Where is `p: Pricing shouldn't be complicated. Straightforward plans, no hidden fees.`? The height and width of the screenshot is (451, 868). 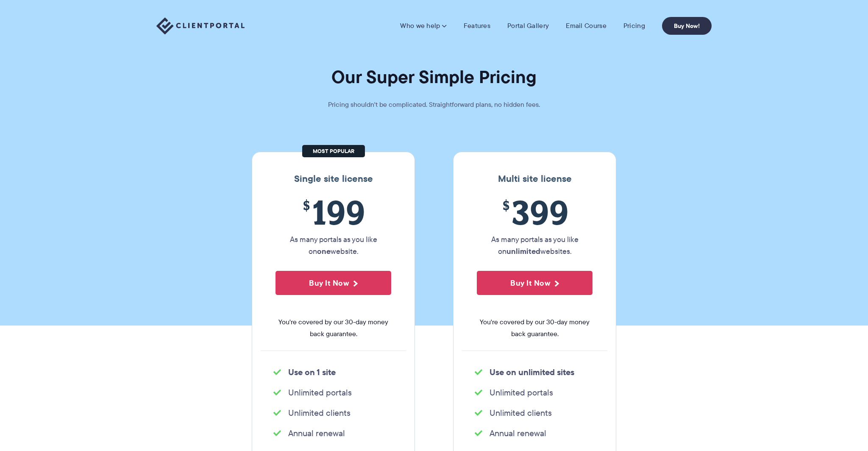 p: Pricing shouldn't be complicated. Straightforward plans, no hidden fees. is located at coordinates (434, 105).